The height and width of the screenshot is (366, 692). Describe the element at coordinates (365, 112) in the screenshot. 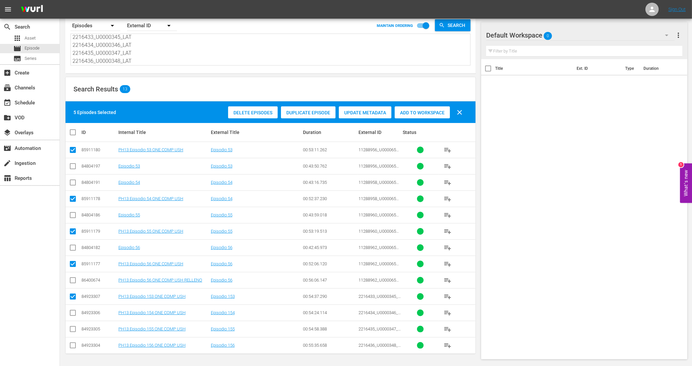

I see `button: Update Metadata` at that location.